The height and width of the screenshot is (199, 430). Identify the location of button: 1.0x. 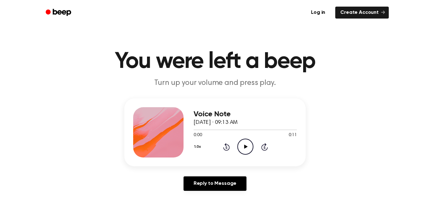
(198, 147).